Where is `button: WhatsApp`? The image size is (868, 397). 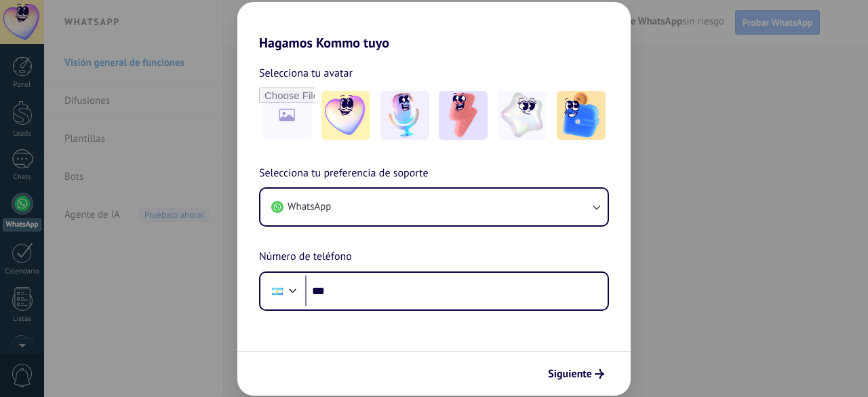
button: WhatsApp is located at coordinates (434, 207).